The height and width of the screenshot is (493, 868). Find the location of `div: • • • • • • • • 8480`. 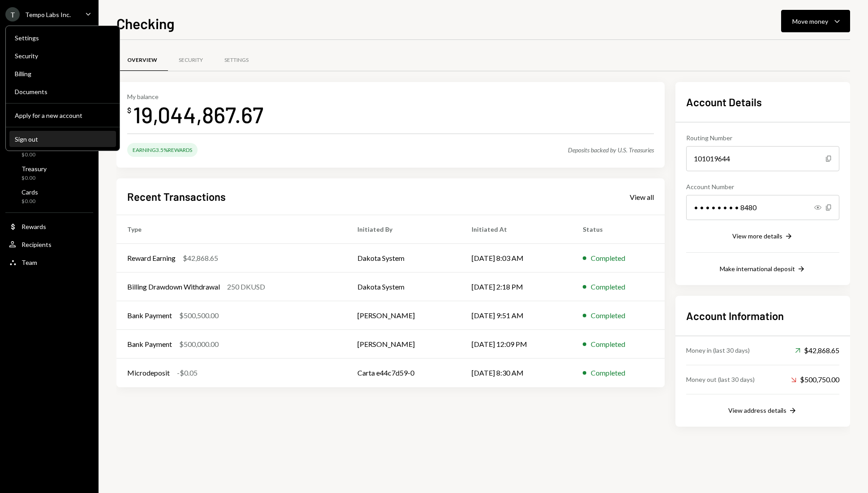

div: • • • • • • • • 8480 is located at coordinates (763, 207).